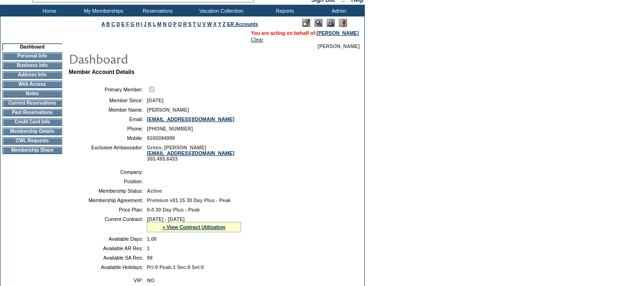 This screenshot has height=286, width=636. I want to click on a: R, so click(185, 24).